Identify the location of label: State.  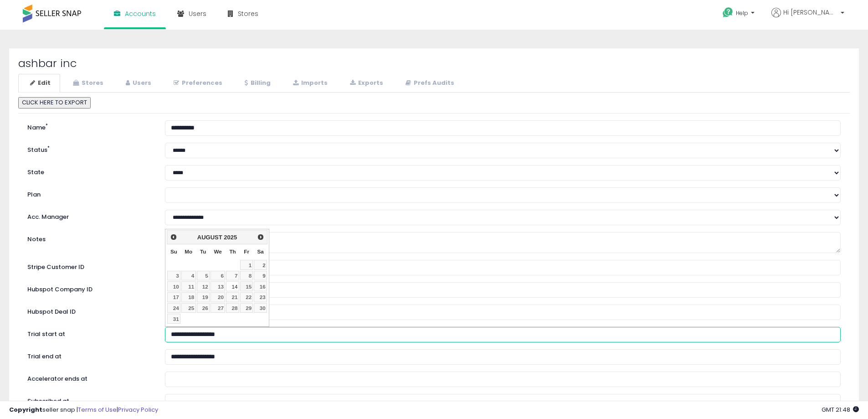
(90, 171).